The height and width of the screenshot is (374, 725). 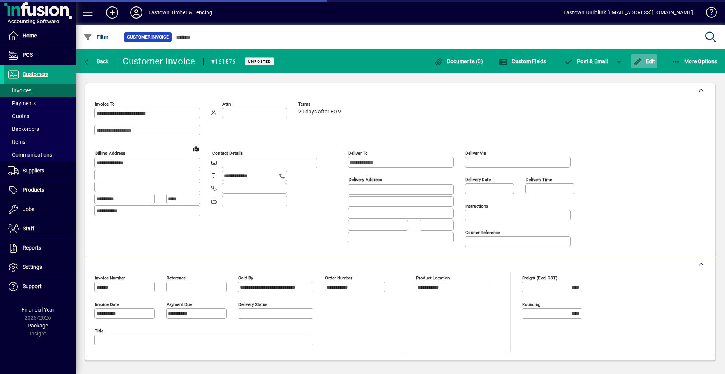 I want to click on mat-label: Sold by, so click(x=246, y=278).